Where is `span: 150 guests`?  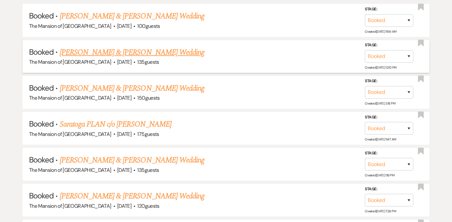
span: 150 guests is located at coordinates (148, 98).